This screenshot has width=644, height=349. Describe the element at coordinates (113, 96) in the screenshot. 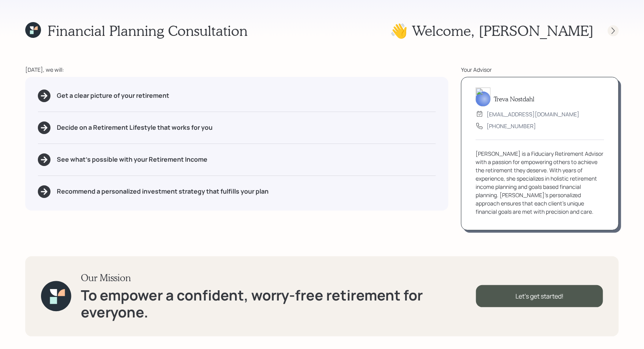

I see `h5: Get a clear picture of your retirement` at that location.